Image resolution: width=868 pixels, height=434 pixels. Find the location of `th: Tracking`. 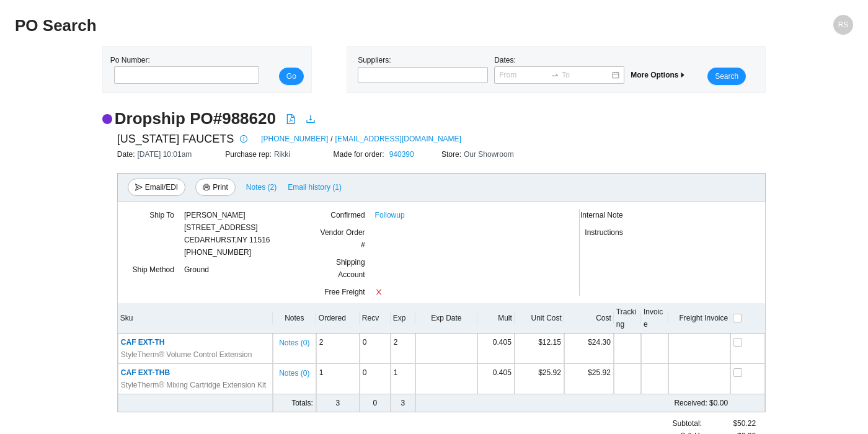

th: Tracking is located at coordinates (627, 318).